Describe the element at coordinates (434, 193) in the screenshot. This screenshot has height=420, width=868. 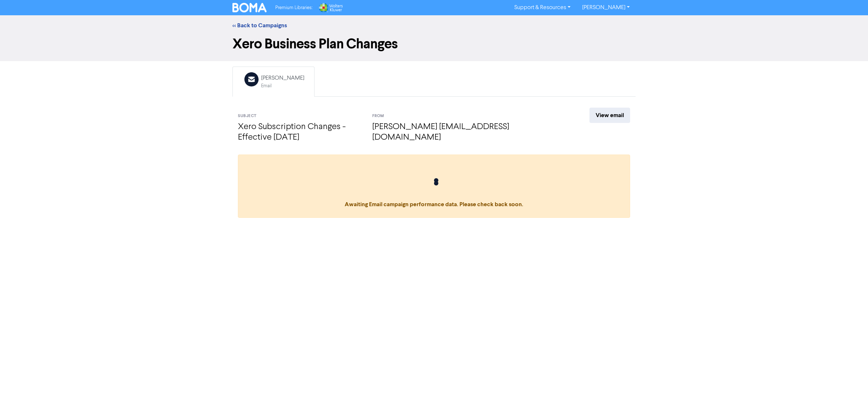
I see `span: Awaiting Email campaign performance data. Please check back soon.` at that location.